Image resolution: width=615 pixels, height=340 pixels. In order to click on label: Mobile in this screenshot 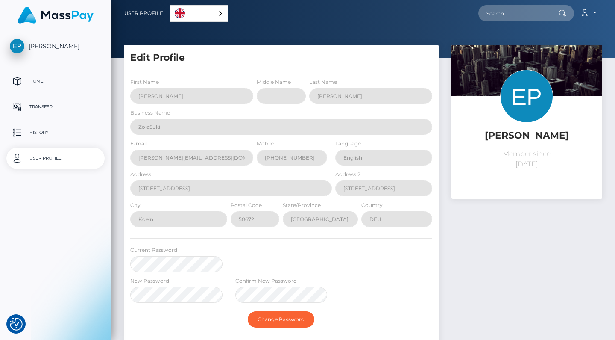, I will do `click(265, 144)`.